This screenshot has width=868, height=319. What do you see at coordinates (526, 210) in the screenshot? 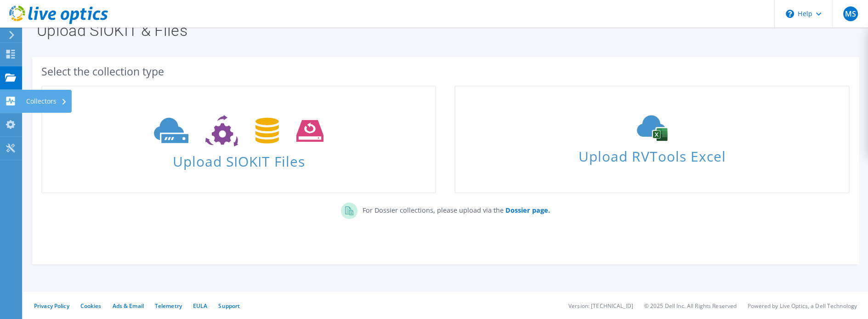
I see `a: Dossier page.` at bounding box center [526, 210].